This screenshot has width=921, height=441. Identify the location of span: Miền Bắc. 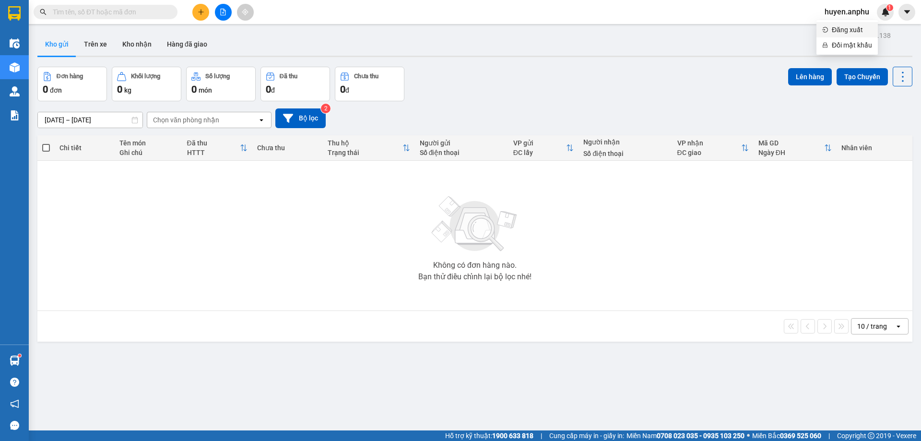
(787, 436).